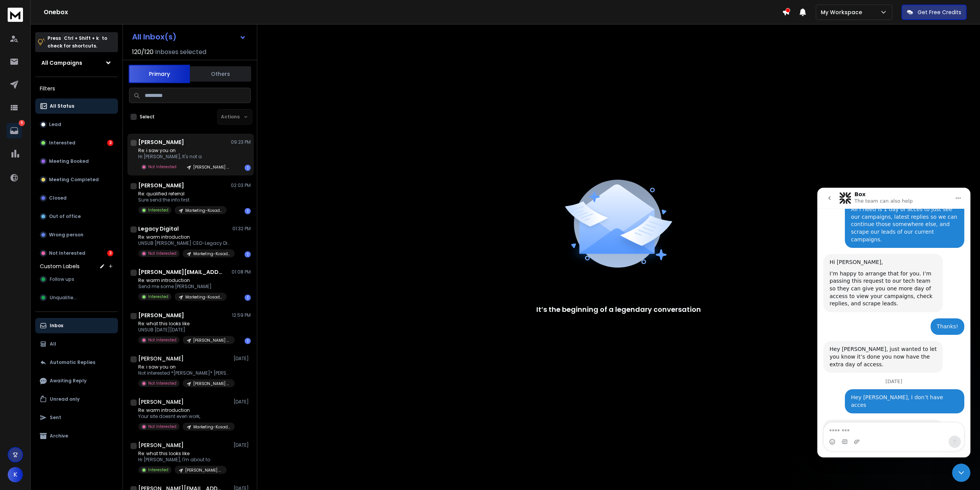 The image size is (980, 490). What do you see at coordinates (77, 42) in the screenshot?
I see `p: Press to check for shortcuts.` at bounding box center [77, 42].